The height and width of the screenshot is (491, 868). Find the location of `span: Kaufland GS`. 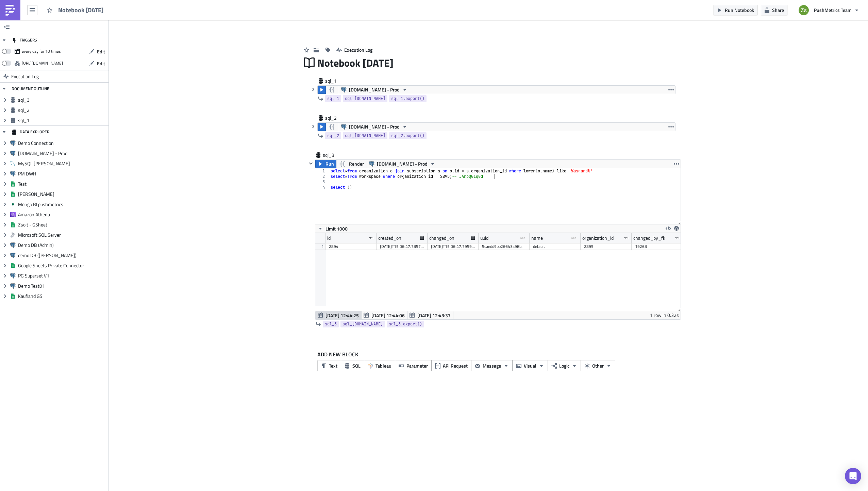

span: Kaufland GS is located at coordinates (62, 297).